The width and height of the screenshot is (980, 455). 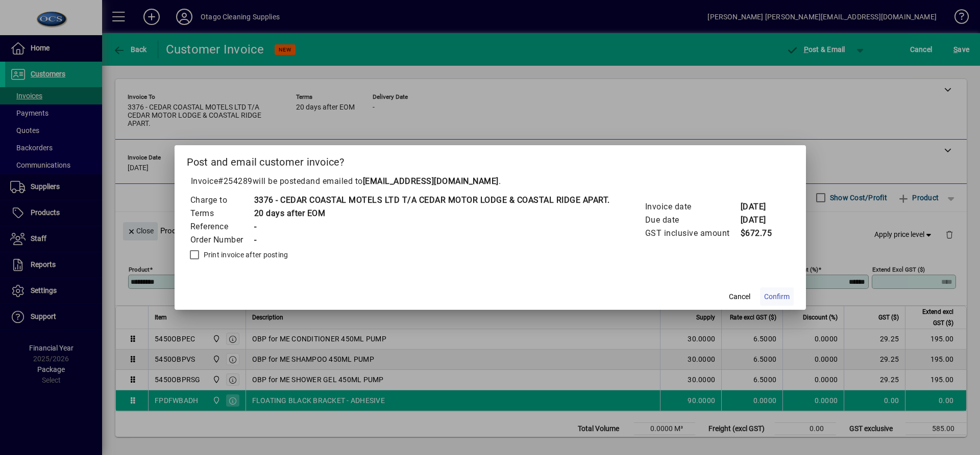 I want to click on button: Cancel, so click(x=740, y=297).